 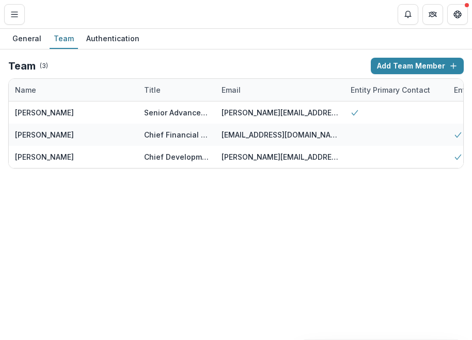 What do you see at coordinates (112, 38) in the screenshot?
I see `div: Authentication` at bounding box center [112, 38].